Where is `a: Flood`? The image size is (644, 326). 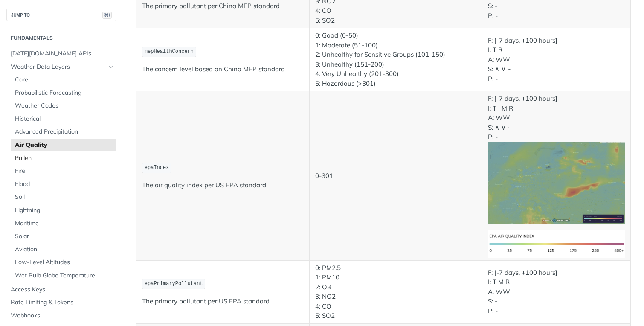 a: Flood is located at coordinates (64, 184).